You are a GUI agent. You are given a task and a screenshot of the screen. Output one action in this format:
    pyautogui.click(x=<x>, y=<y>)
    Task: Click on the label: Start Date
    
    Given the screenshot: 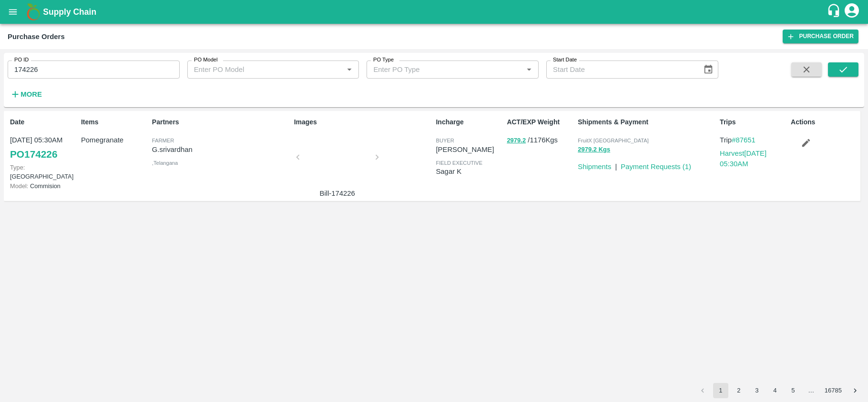 What is the action you would take?
    pyautogui.click(x=565, y=60)
    